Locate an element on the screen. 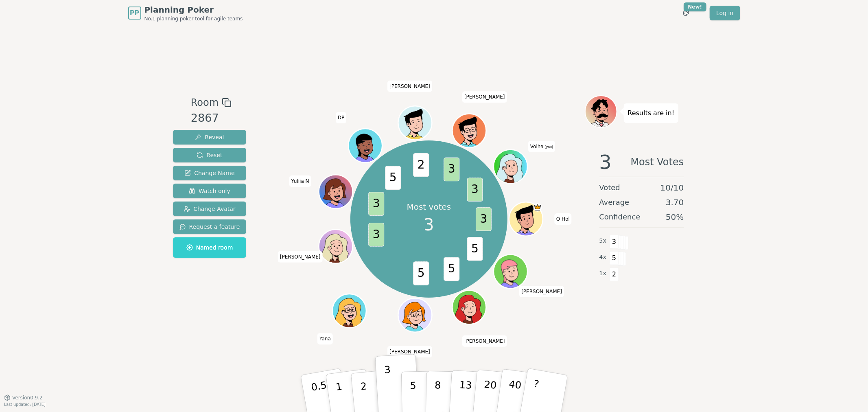  p: 3 is located at coordinates (388, 386).